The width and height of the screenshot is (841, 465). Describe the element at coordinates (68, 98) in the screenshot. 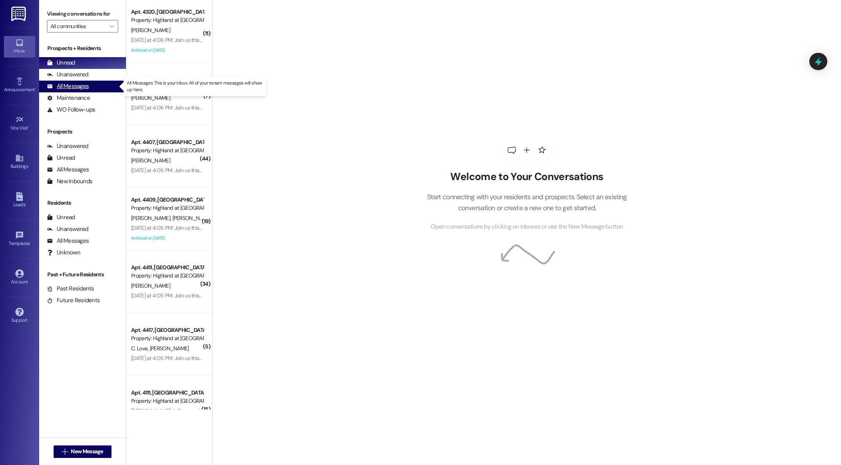

I see `div: Maintenance` at that location.